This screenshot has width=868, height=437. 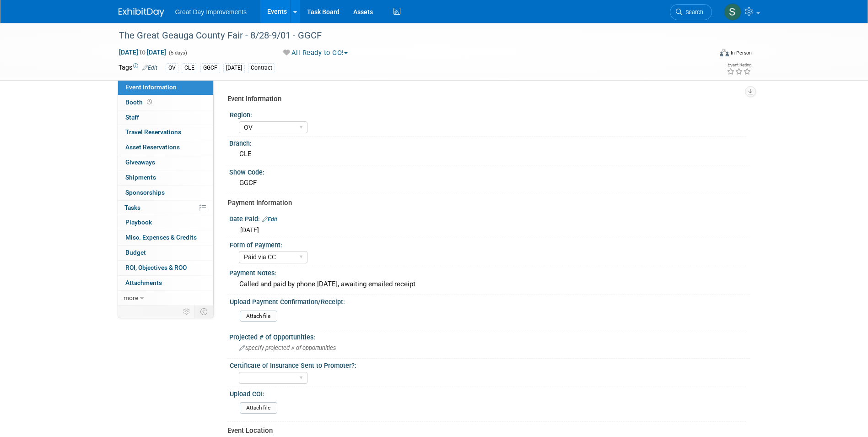 I want to click on div: Upload Payment Confirmation/Receipt:, so click(x=488, y=301).